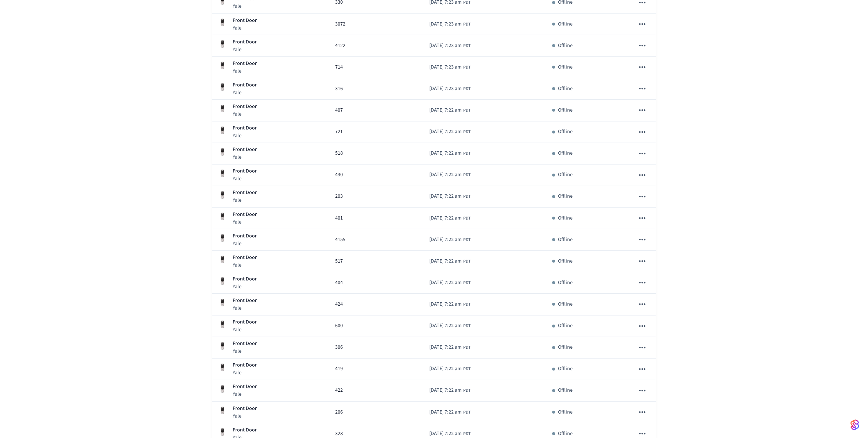  Describe the element at coordinates (338, 153) in the screenshot. I see `span: 518` at that location.